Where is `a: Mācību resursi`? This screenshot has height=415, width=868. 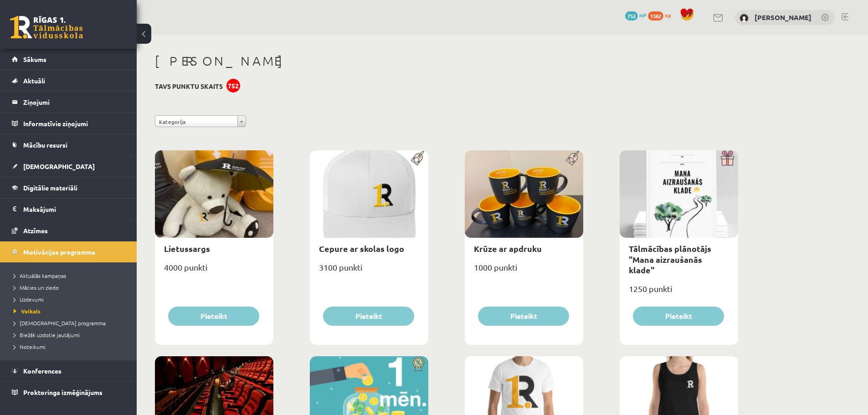
a: Mācību resursi is located at coordinates (68, 145).